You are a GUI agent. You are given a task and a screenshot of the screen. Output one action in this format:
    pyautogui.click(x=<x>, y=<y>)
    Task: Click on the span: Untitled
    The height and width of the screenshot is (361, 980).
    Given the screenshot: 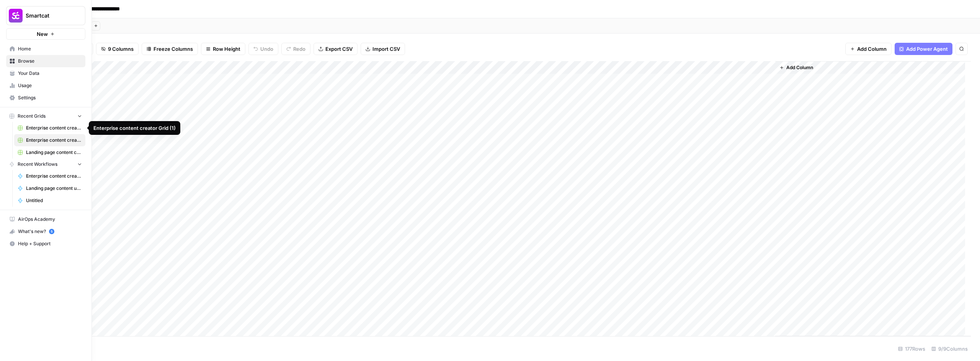 What is the action you would take?
    pyautogui.click(x=54, y=201)
    